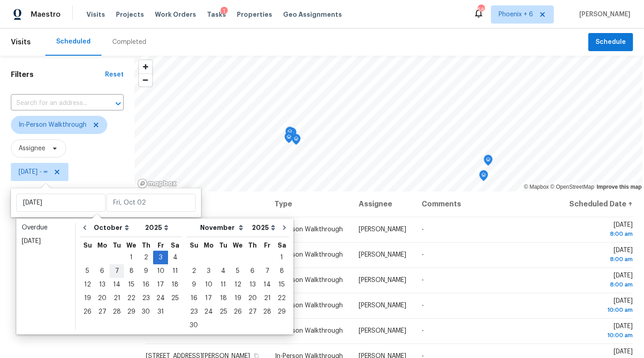 The height and width of the screenshot is (358, 644). Describe the element at coordinates (46, 275) in the screenshot. I see `ul: Date picker shortcuts` at that location.